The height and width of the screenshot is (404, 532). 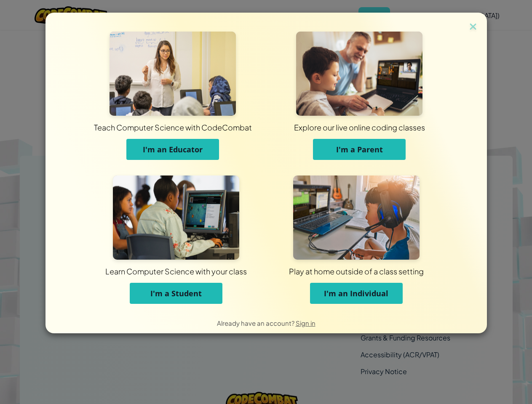 What do you see at coordinates (473, 28) in the screenshot?
I see `img: close icon` at bounding box center [473, 28].